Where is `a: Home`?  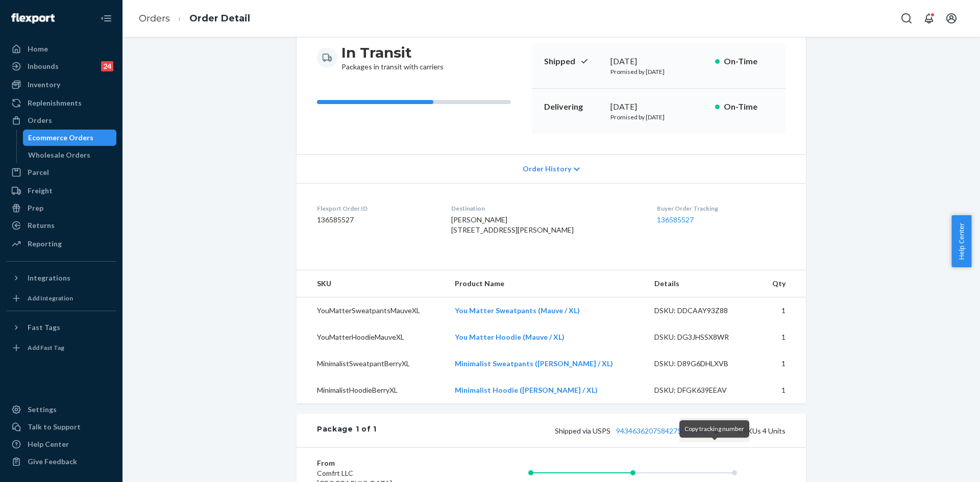
a: Home is located at coordinates (61, 49).